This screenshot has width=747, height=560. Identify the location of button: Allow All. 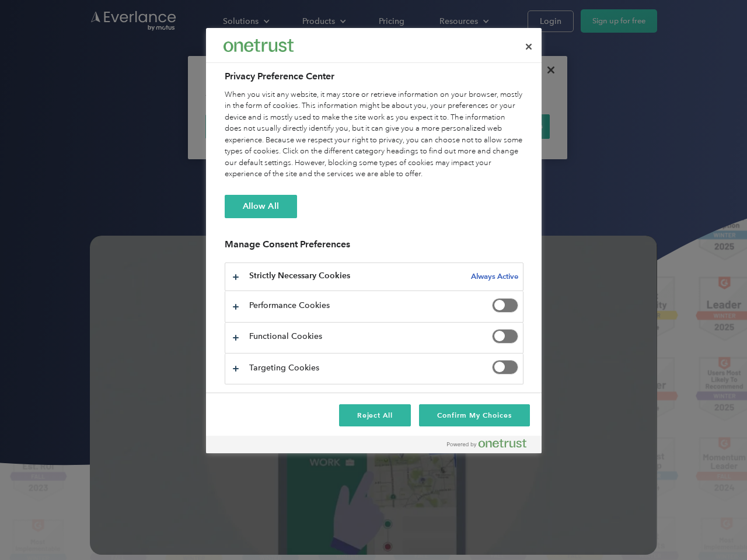
(261, 206).